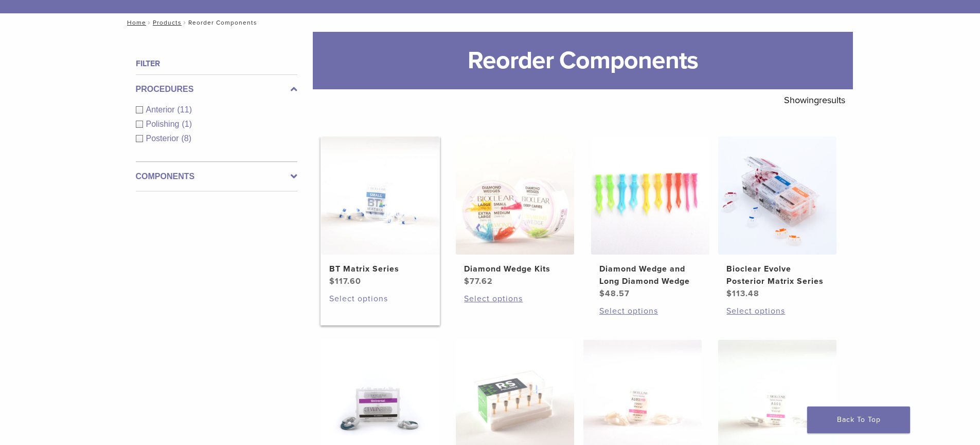 The image size is (980, 445). What do you see at coordinates (167, 22) in the screenshot?
I see `a: Products` at bounding box center [167, 22].